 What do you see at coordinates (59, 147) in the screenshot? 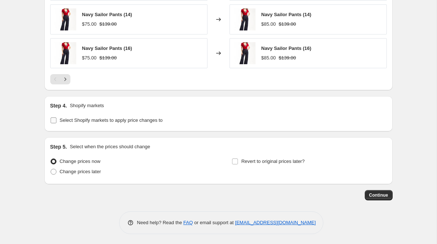
I see `h2: Step 5.` at bounding box center [59, 147].